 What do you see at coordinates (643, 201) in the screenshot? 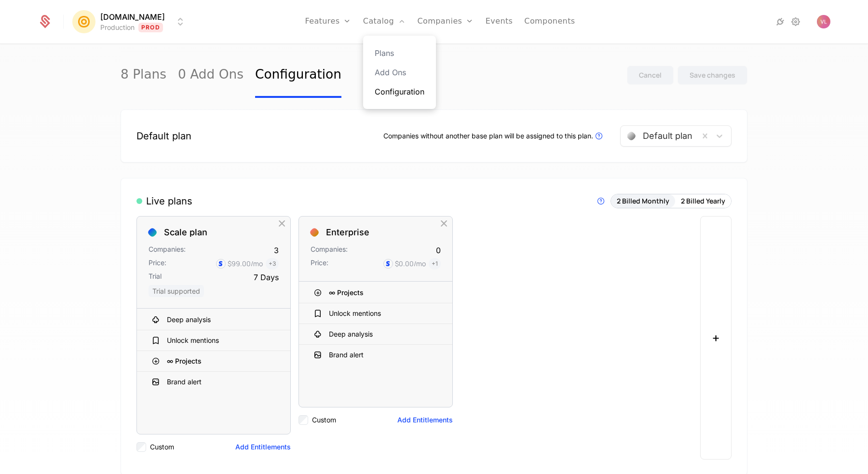
I see `button: 2 Billed Monthly` at bounding box center [643, 201].